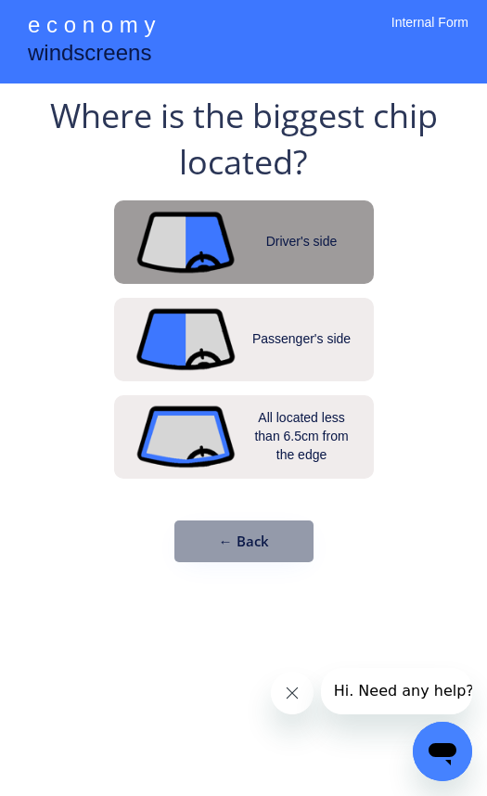 The width and height of the screenshot is (487, 796). What do you see at coordinates (302, 242) in the screenshot?
I see `div: Driver's side` at bounding box center [302, 242].